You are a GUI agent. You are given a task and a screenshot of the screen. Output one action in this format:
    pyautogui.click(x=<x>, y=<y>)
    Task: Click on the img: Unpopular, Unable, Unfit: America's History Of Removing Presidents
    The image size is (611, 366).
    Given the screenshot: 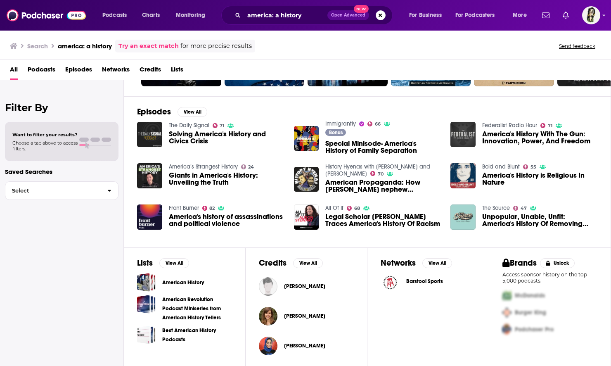 What is the action you would take?
    pyautogui.click(x=462, y=217)
    